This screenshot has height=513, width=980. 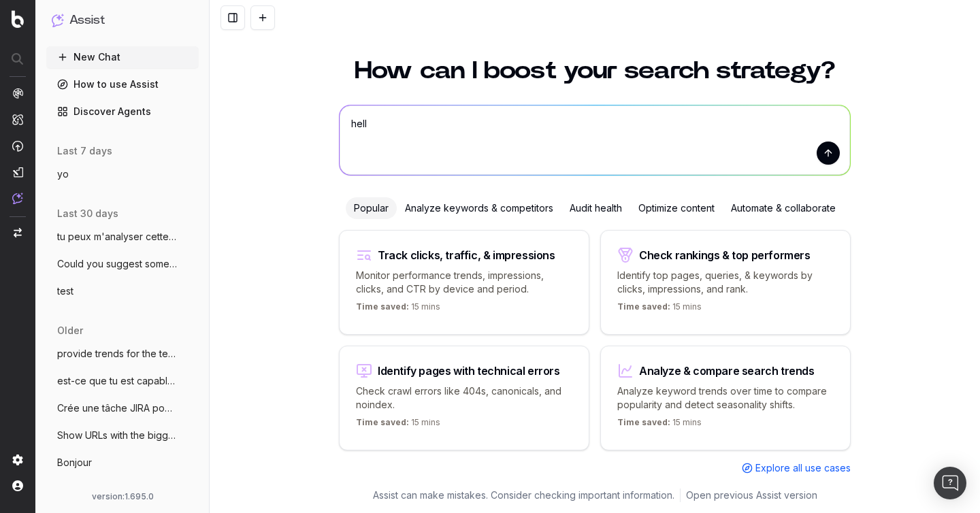 What do you see at coordinates (63, 174) in the screenshot?
I see `span: yo` at bounding box center [63, 174].